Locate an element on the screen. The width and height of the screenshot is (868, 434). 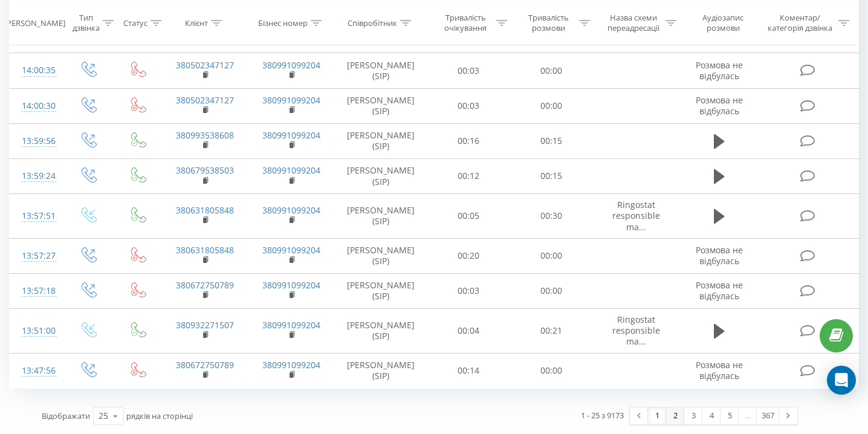
div: Аудіозапис розмови is located at coordinates (723, 23).